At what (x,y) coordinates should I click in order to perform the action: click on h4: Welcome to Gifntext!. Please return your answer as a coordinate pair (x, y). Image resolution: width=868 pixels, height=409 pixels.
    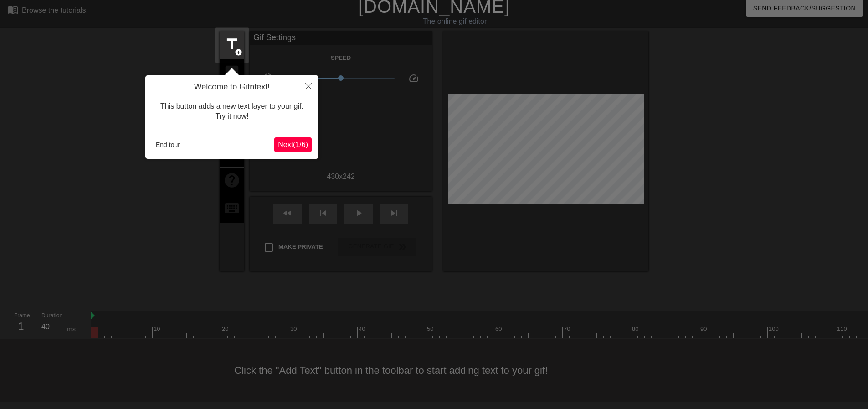
    Looking at the image, I should click on (232, 87).